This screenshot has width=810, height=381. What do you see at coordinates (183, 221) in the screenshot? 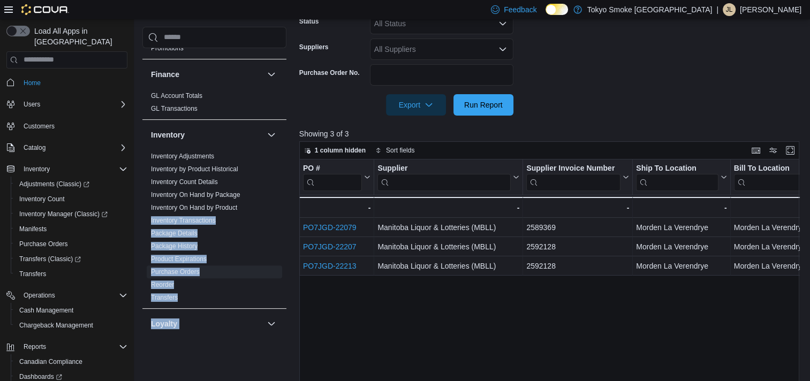
I see `a: Inventory Transactions` at bounding box center [183, 221].